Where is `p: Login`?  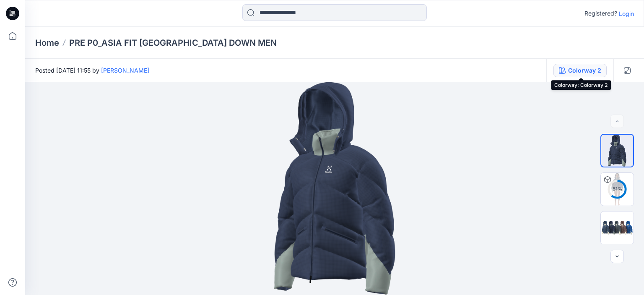 p: Login is located at coordinates (626, 14).